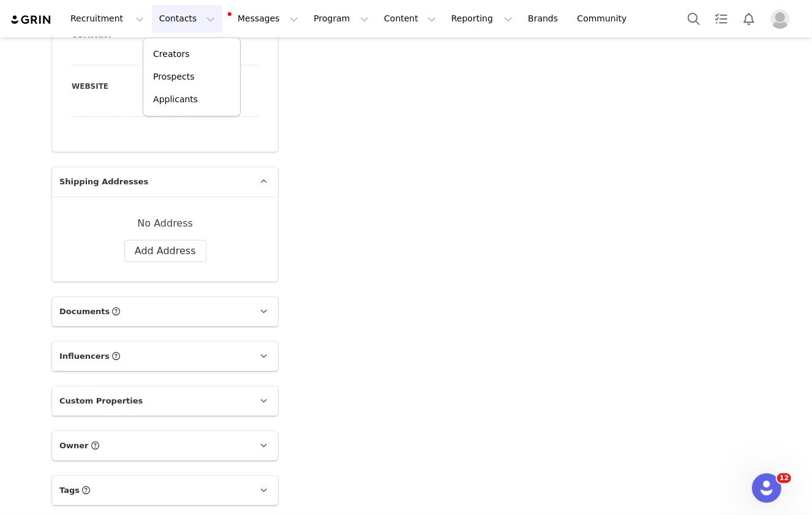 The image size is (812, 515). I want to click on p: Applicants, so click(175, 99).